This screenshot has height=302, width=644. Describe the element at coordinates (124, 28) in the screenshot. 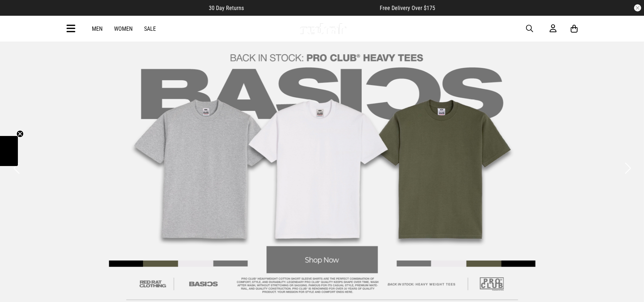

I see `a: Women` at that location.